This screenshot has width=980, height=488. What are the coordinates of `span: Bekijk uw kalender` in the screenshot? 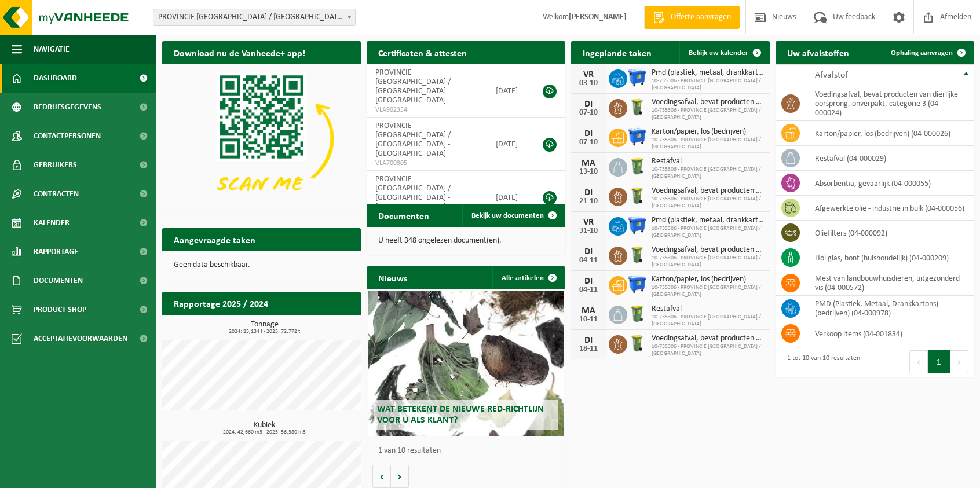 It's located at (718, 52).